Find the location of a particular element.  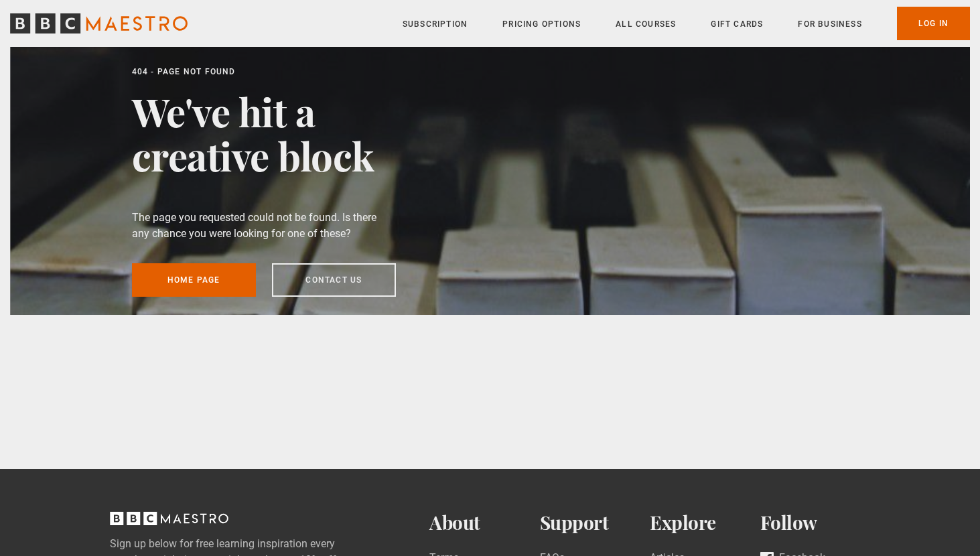

h1: We've hit a creative block is located at coordinates (264, 134).